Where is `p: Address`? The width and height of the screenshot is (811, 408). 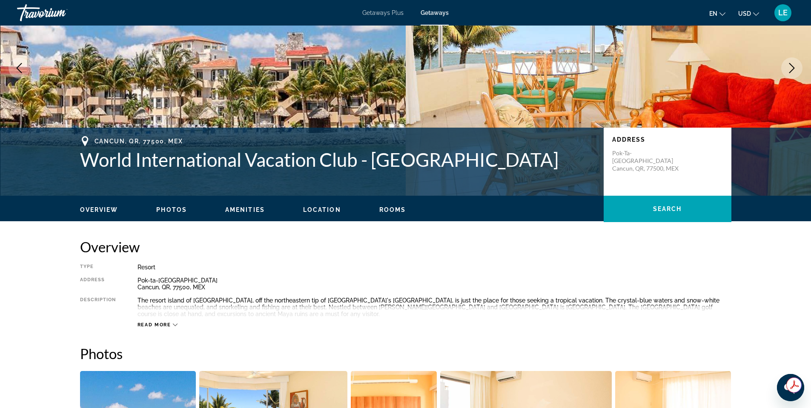
p: Address is located at coordinates (668, 140).